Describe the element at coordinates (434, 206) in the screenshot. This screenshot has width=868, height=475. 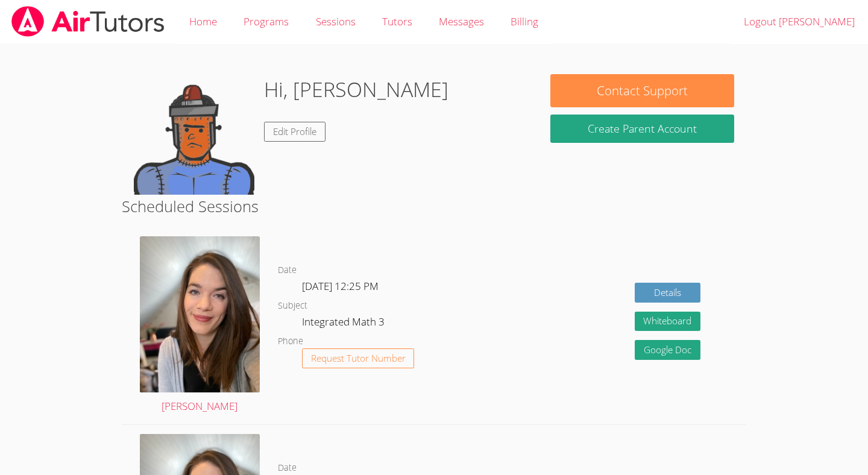
I see `h2: Scheduled Sessions` at that location.